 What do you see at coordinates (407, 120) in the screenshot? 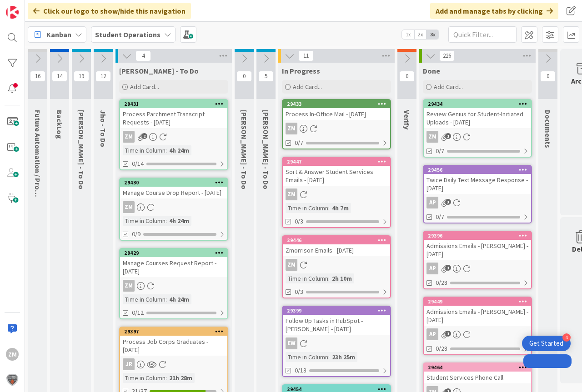
I see `span: Verify` at bounding box center [407, 120].